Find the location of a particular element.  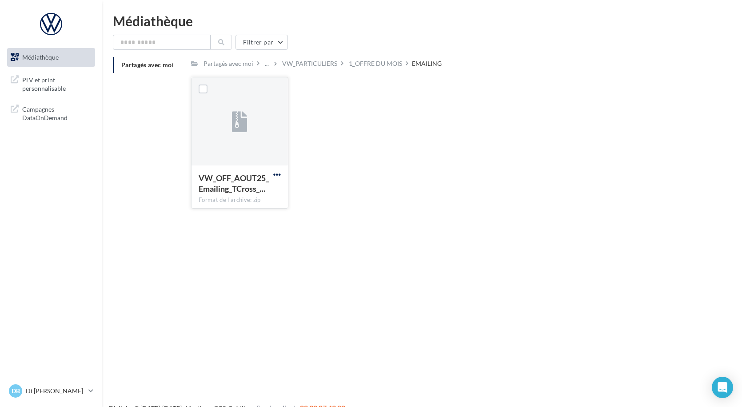

span: Partagés avec moi is located at coordinates (148, 64).